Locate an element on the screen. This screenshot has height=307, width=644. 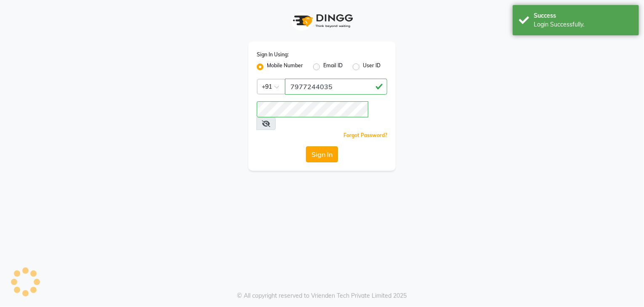
button: Sign In is located at coordinates (322, 154).